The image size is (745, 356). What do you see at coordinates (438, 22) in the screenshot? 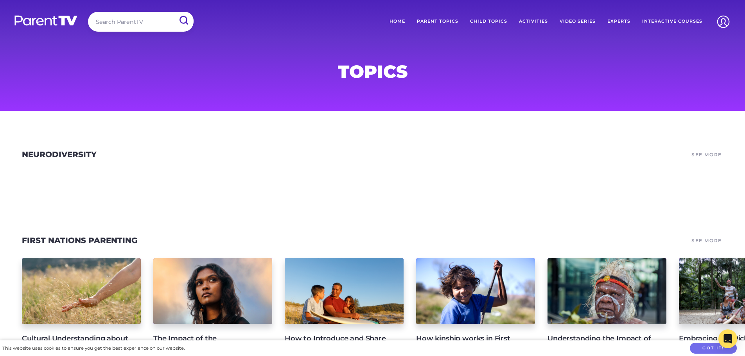
I see `a: Parent Topics` at bounding box center [438, 22].